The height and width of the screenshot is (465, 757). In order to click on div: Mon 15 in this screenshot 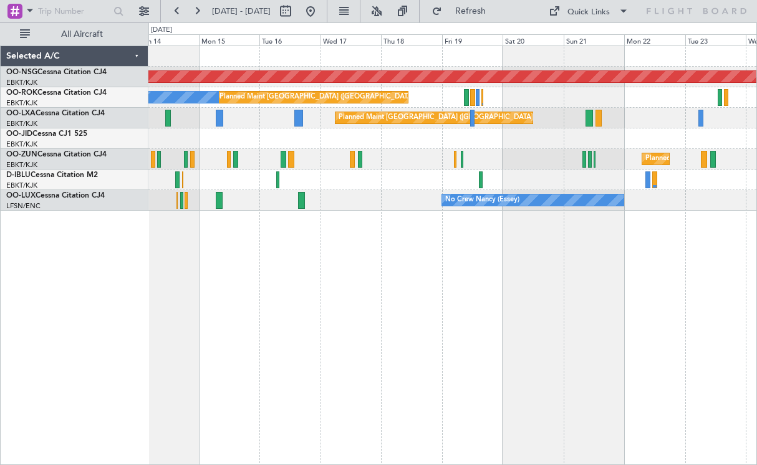, I will do `click(229, 40)`.